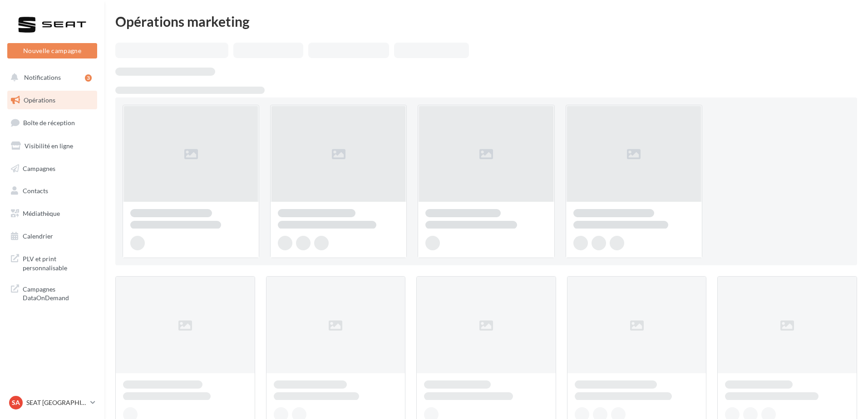 This screenshot has width=868, height=419. What do you see at coordinates (16, 403) in the screenshot?
I see `span: SA` at bounding box center [16, 403].